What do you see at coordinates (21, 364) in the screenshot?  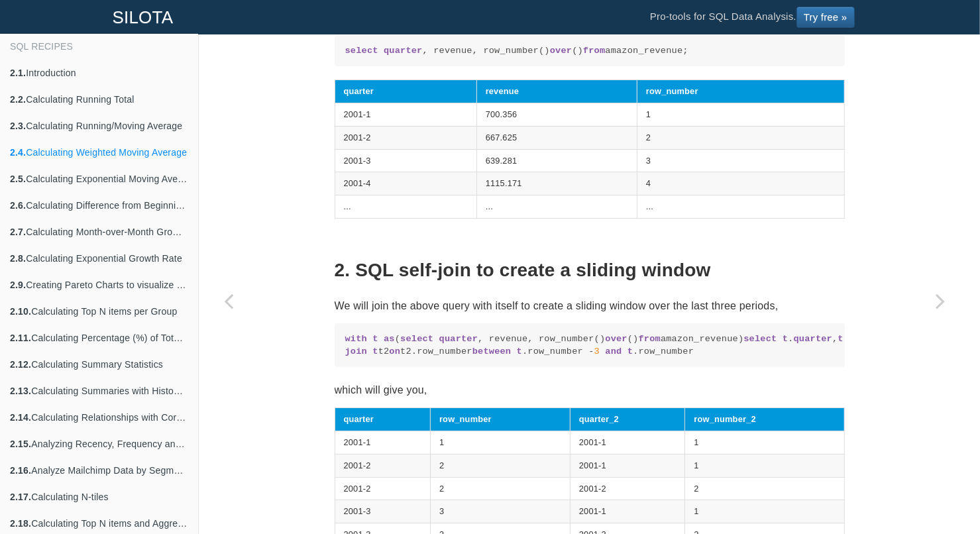 I see `b: 2.12.` at bounding box center [21, 364].